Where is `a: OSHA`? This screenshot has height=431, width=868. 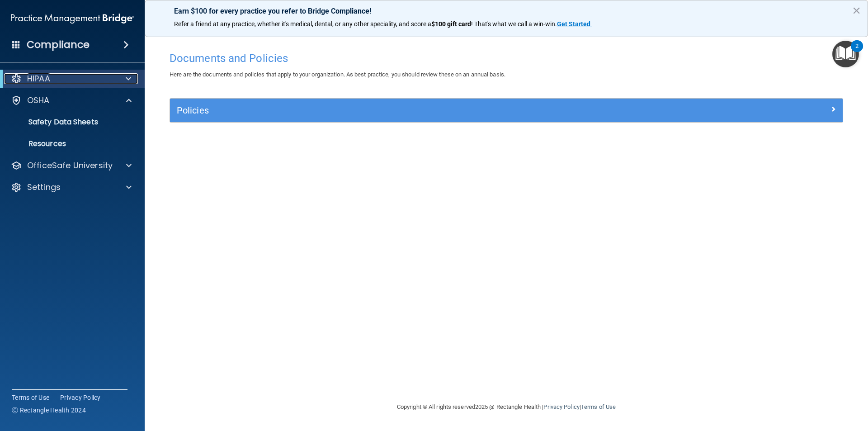
a: OSHA is located at coordinates (71, 101).